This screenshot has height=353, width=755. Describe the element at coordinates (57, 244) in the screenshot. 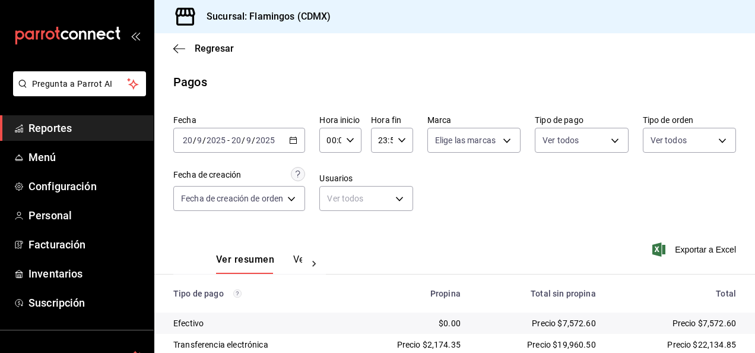

I see `font: Facturación` at that location.